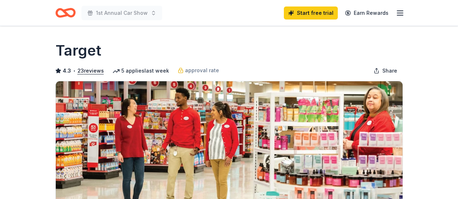 This screenshot has width=458, height=199. What do you see at coordinates (67, 71) in the screenshot?
I see `span: 4.3` at bounding box center [67, 71].